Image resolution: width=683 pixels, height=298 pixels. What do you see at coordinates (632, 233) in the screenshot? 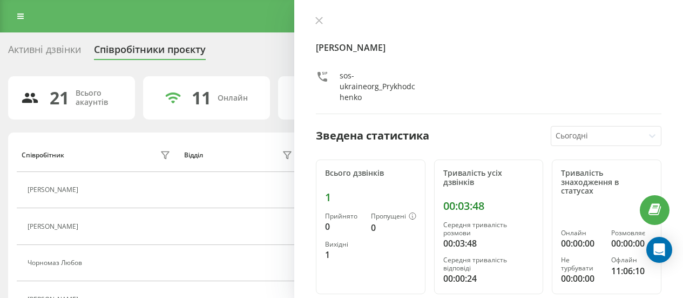
I see `div: Розмовляє` at bounding box center [632, 233].